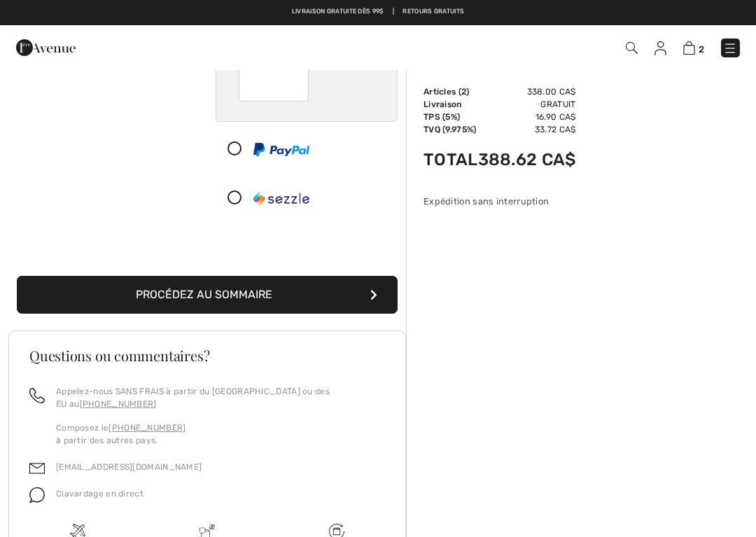 This screenshot has height=537, width=756. What do you see at coordinates (450, 130) in the screenshot?
I see `td: TVQ (9.975%)` at bounding box center [450, 130].